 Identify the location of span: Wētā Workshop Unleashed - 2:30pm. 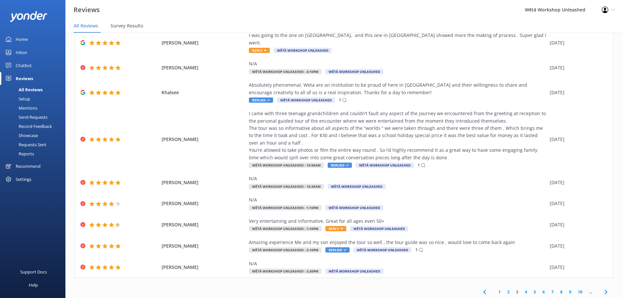
(285, 271).